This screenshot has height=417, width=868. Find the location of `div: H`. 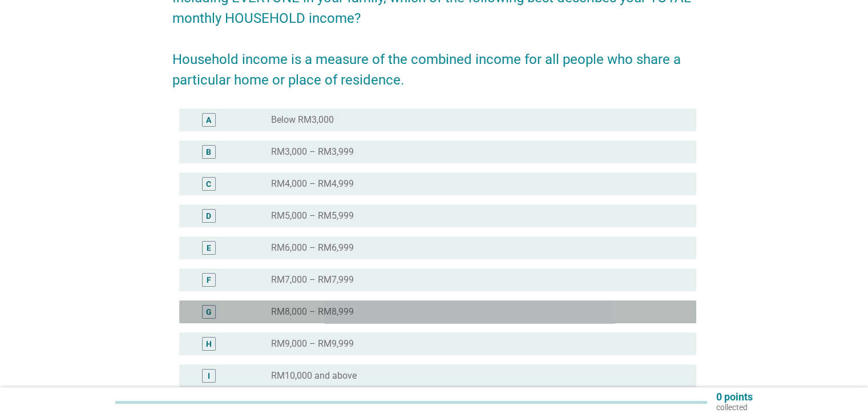

div: H is located at coordinates (209, 344).